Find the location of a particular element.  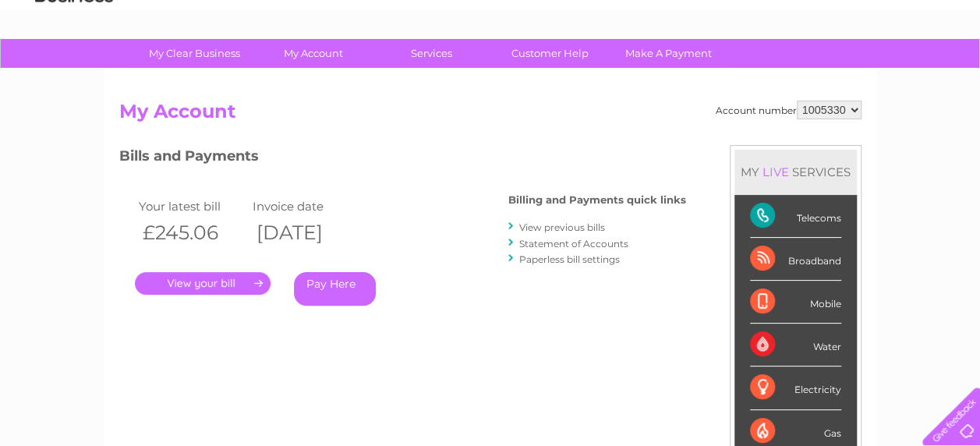

div: MY SERVICES is located at coordinates (795, 171).